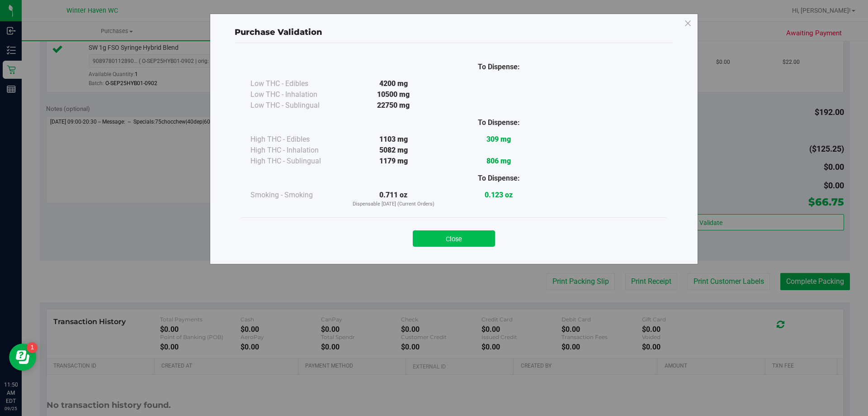 Image resolution: width=868 pixels, height=416 pixels. I want to click on button: Close, so click(454, 238).